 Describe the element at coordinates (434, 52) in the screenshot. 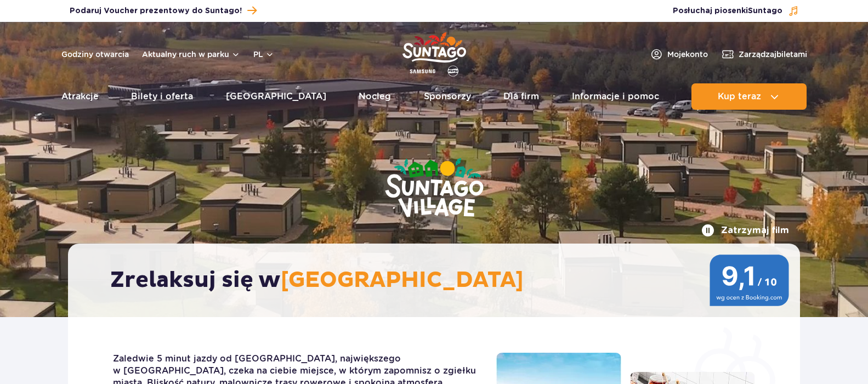

I see `a: Park of Poland` at that location.